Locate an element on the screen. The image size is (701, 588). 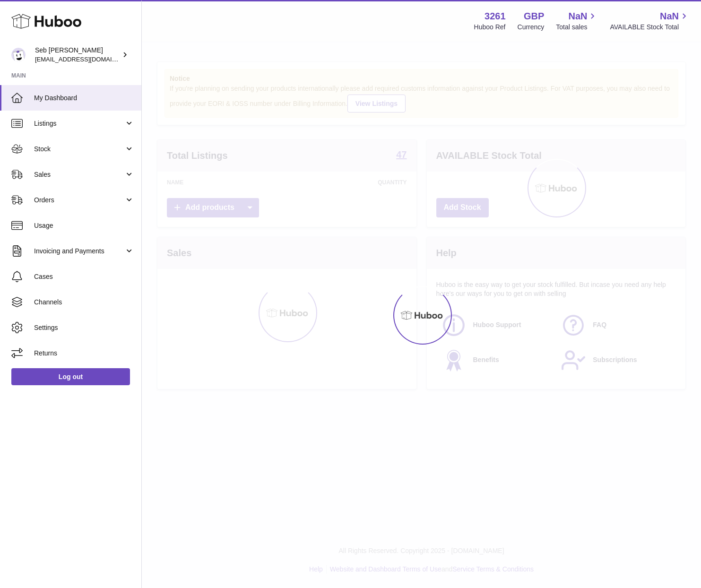
img: ecom@bravefoods.co.uk is located at coordinates (19, 55).